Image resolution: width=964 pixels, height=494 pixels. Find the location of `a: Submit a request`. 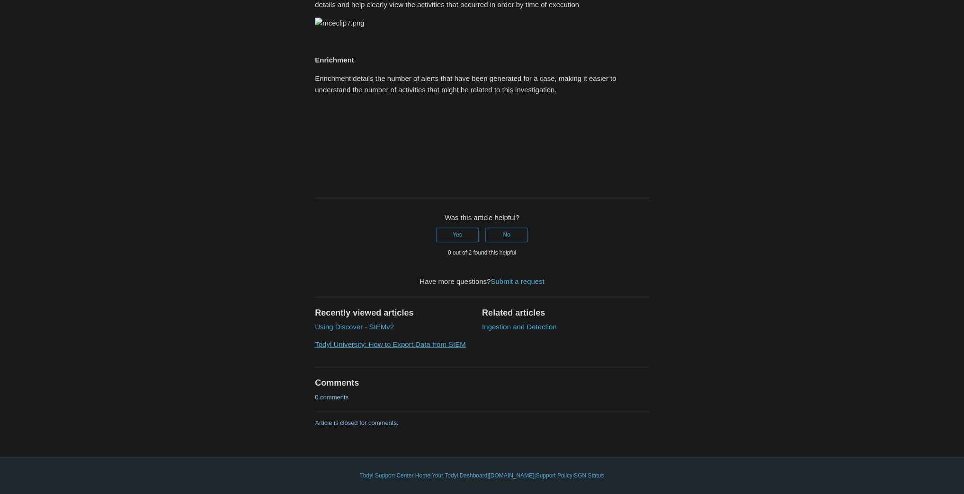

a: Submit a request is located at coordinates (517, 281).